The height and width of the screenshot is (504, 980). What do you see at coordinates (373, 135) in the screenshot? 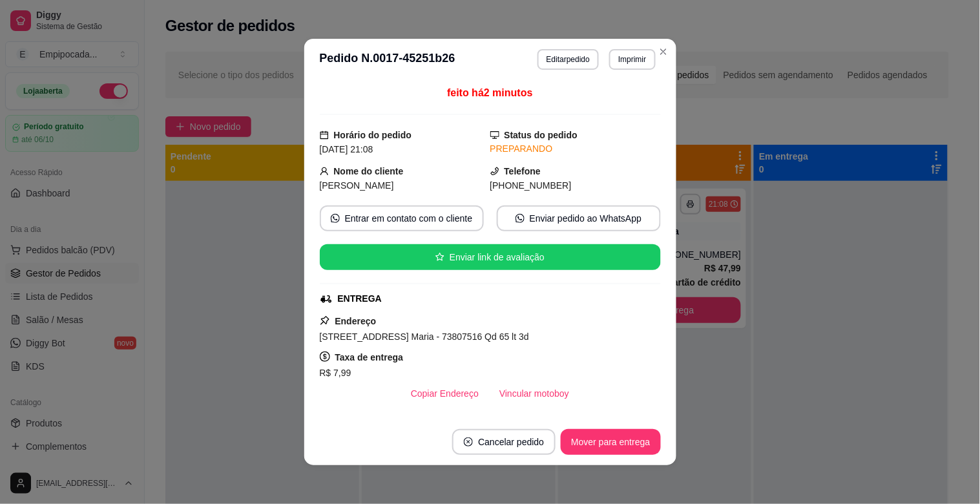
I see `strong: Horário do pedido` at bounding box center [373, 135].